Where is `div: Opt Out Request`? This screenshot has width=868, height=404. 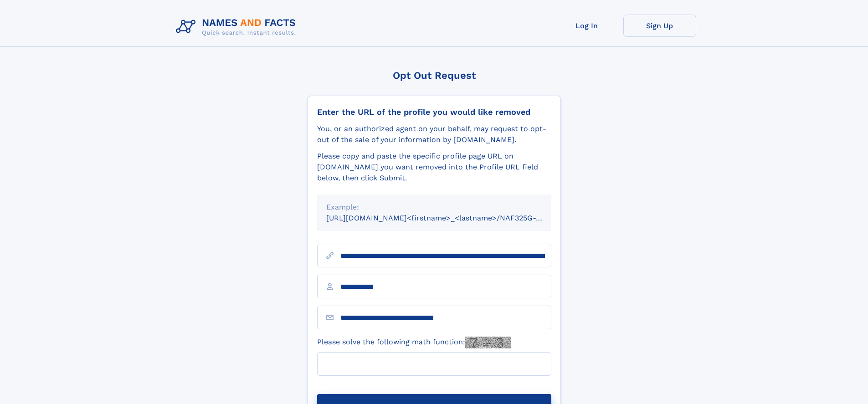 div: Opt Out Request is located at coordinates (434, 75).